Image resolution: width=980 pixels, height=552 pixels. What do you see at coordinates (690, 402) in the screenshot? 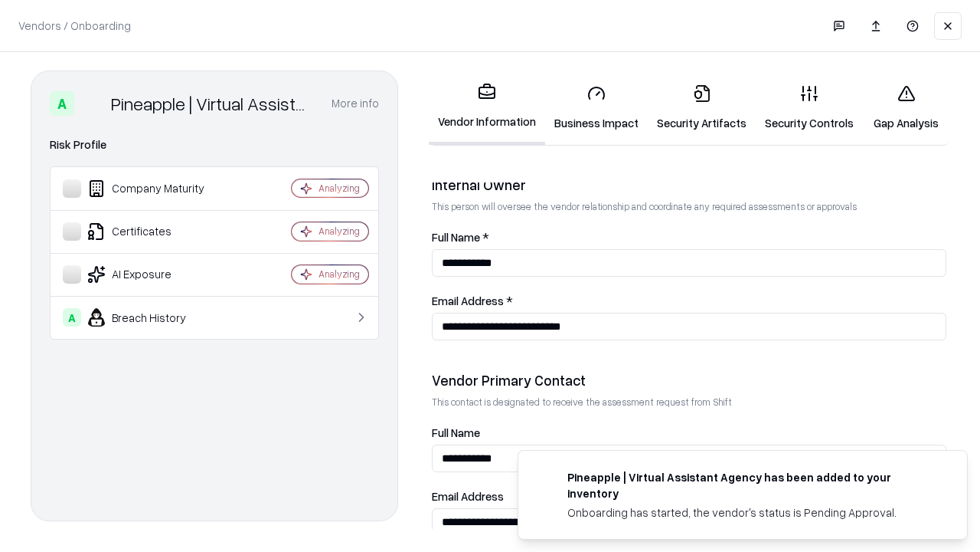
I see `p: This contact is designated to receive the assessment request from Shift` at bounding box center [690, 402].